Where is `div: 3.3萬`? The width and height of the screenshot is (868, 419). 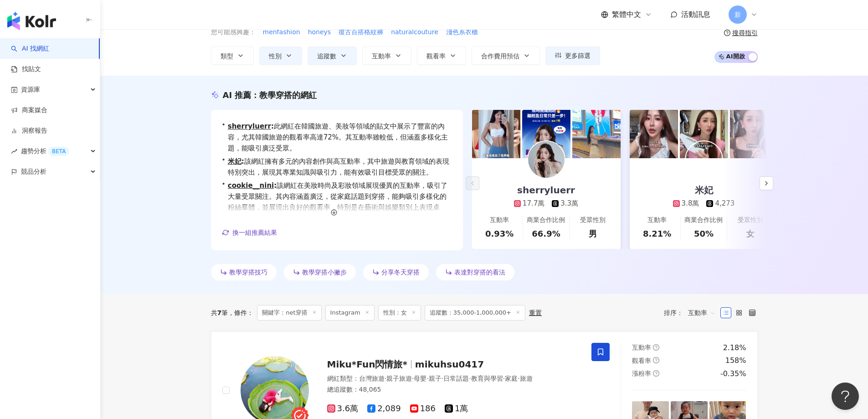 div: 3.3萬 is located at coordinates (569, 203).